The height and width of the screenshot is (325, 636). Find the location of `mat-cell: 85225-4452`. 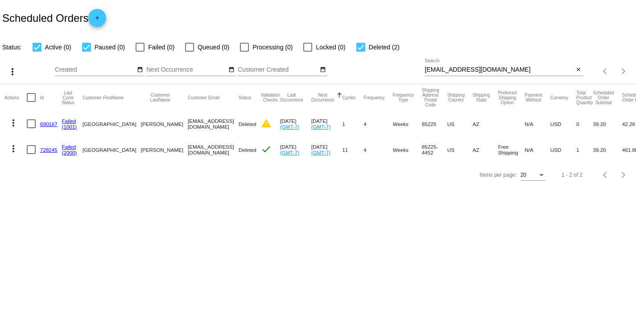

mat-cell: 85225-4452 is located at coordinates (434, 150).